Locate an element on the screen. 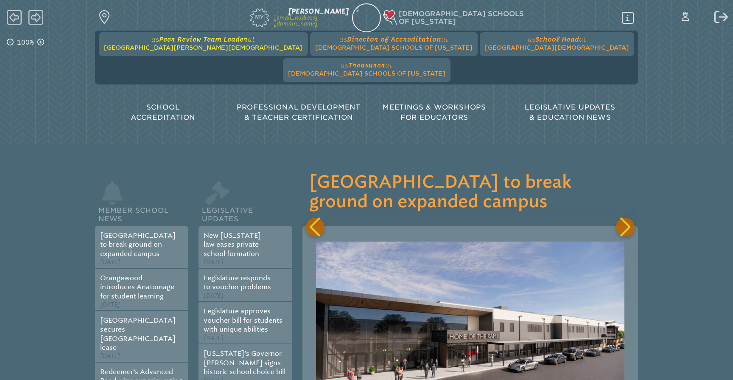 The height and width of the screenshot is (380, 733). div: Next slide is located at coordinates (625, 227).